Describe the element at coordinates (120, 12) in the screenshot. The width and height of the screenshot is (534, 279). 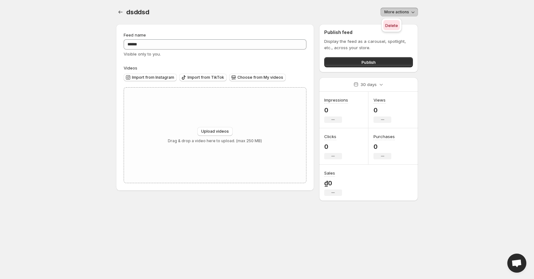
I see `button: Settings` at that location.